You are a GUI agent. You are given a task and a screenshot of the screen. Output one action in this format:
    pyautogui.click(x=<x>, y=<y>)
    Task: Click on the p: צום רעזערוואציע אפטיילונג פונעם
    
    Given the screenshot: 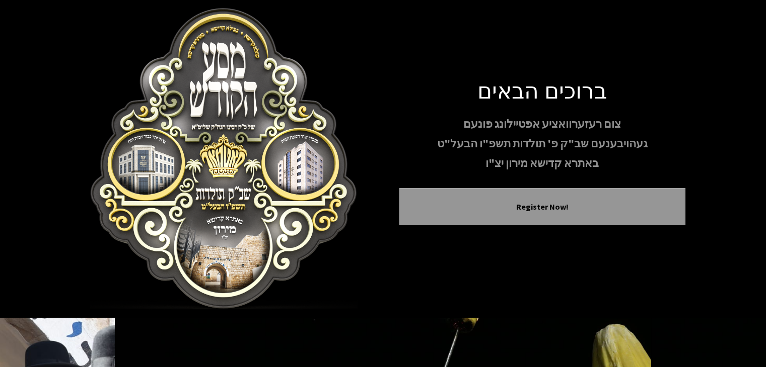 What is the action you would take?
    pyautogui.click(x=542, y=124)
    